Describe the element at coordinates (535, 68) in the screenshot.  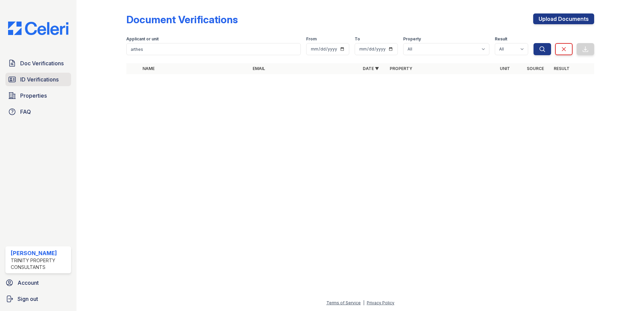
I see `a: Source` at that location.